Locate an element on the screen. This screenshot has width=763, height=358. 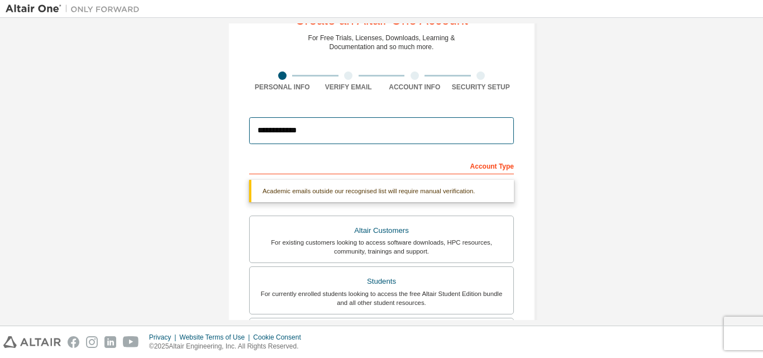
div: Verify Email is located at coordinates (349, 87).